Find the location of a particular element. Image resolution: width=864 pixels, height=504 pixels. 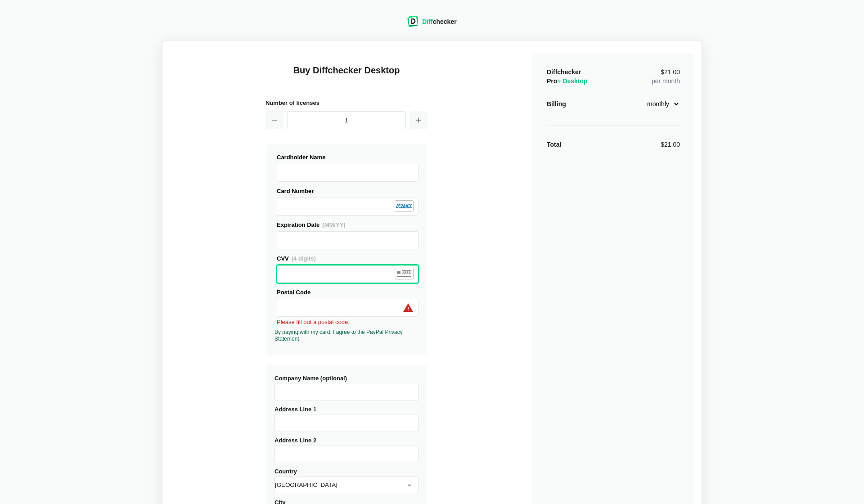

span: (MM/YY) is located at coordinates (334, 224).